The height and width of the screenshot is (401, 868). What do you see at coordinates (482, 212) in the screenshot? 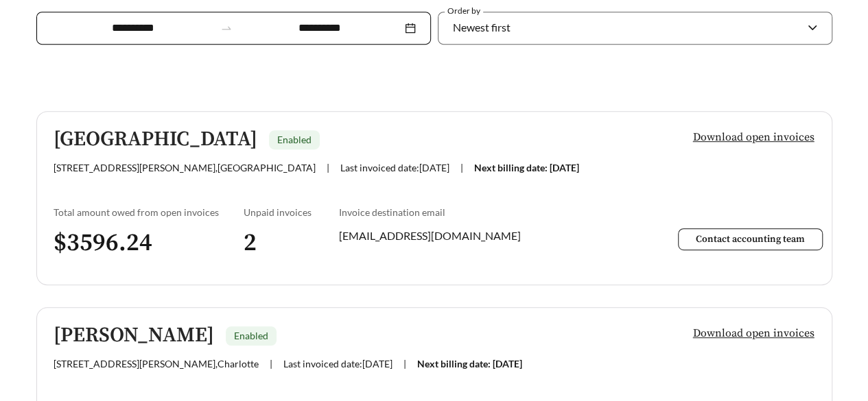
I see `div: Invoice destination email` at bounding box center [482, 212].